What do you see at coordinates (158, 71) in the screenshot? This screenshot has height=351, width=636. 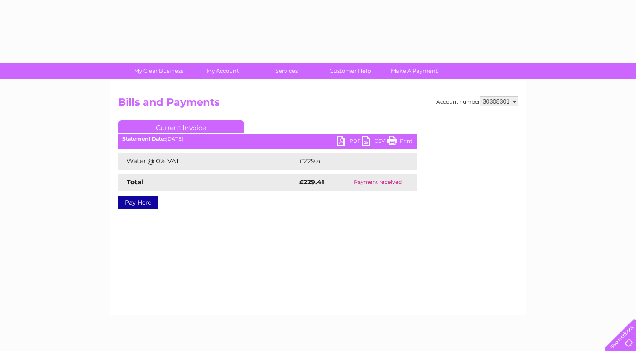 I see `a: My Clear Business` at bounding box center [158, 71].